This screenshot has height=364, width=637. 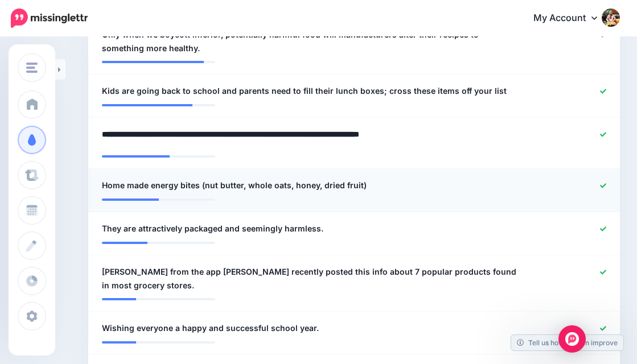 What do you see at coordinates (568, 343) in the screenshot?
I see `a: Tell us how we can improve` at bounding box center [568, 343].